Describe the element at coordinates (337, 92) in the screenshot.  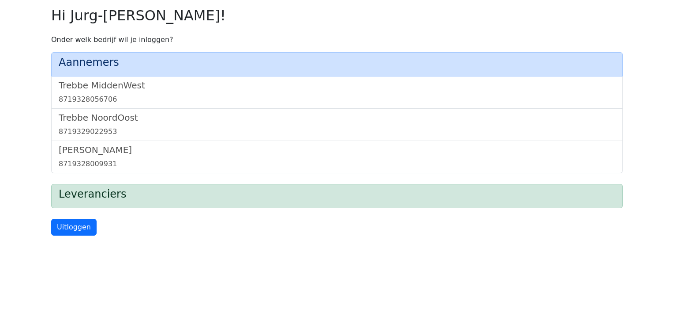
I see `a: Trebbe MiddenWest8719328056706` at that location.